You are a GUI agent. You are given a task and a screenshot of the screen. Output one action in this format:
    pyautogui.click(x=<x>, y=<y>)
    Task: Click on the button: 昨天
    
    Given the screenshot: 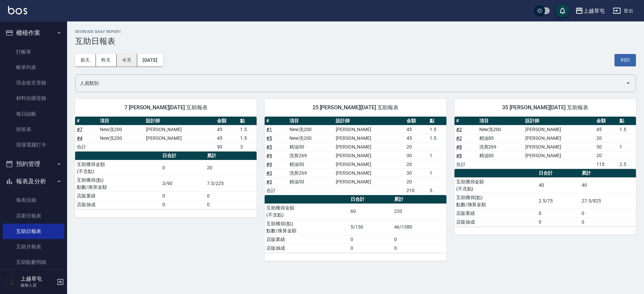 What is the action you would take?
    pyautogui.click(x=106, y=60)
    